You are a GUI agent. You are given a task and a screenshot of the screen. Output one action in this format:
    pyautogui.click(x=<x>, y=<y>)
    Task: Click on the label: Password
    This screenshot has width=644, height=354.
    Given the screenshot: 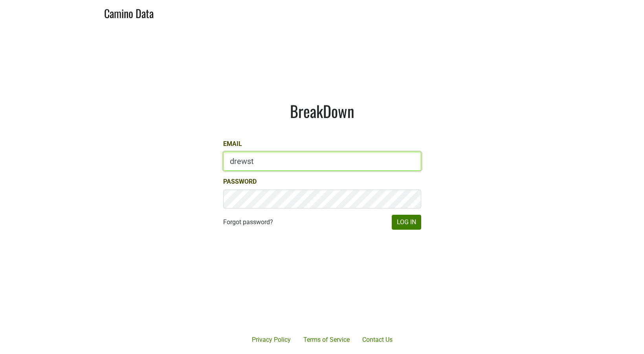 What is the action you would take?
    pyautogui.click(x=240, y=182)
    